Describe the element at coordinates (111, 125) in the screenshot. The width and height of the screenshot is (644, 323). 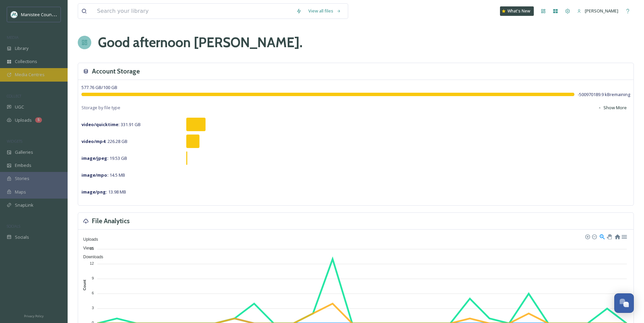
I see `span: 331.91 GB` at that location.